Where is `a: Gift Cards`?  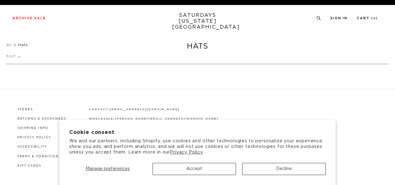 a: Gift Cards is located at coordinates (29, 165).